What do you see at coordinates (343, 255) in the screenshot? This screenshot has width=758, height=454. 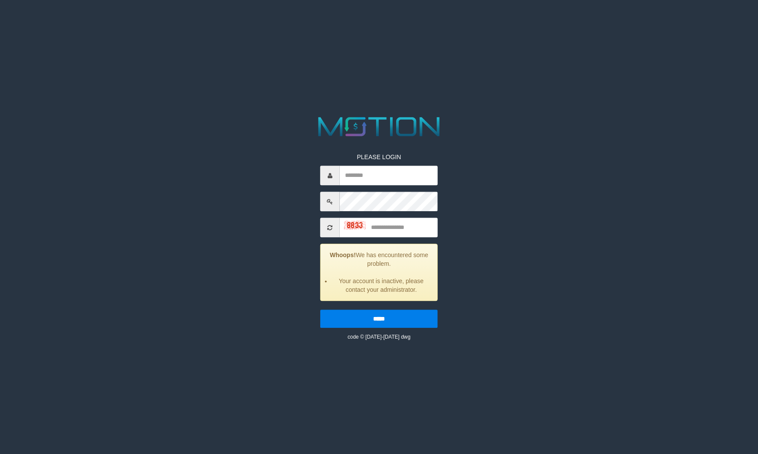 I see `strong: Whoops!` at bounding box center [343, 255].